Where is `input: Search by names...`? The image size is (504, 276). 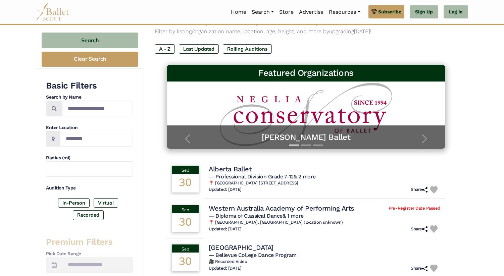
input: Search by names... is located at coordinates (97, 108).